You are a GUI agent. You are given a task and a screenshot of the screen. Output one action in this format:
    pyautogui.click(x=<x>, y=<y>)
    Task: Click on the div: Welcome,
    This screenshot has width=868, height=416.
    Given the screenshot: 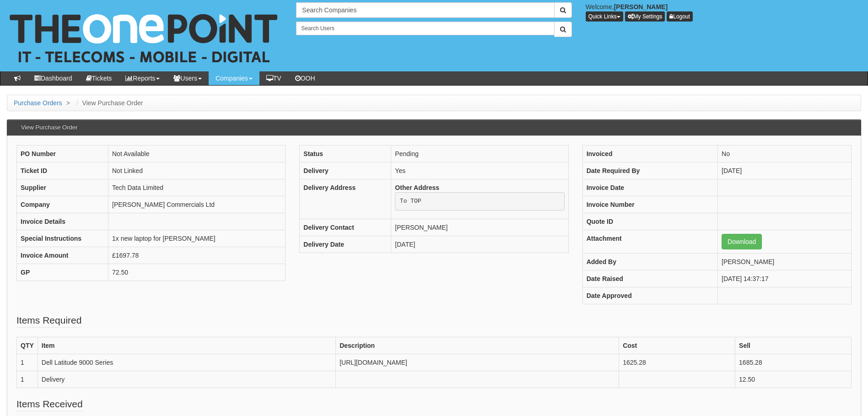 What is the action you would take?
    pyautogui.click(x=724, y=12)
    